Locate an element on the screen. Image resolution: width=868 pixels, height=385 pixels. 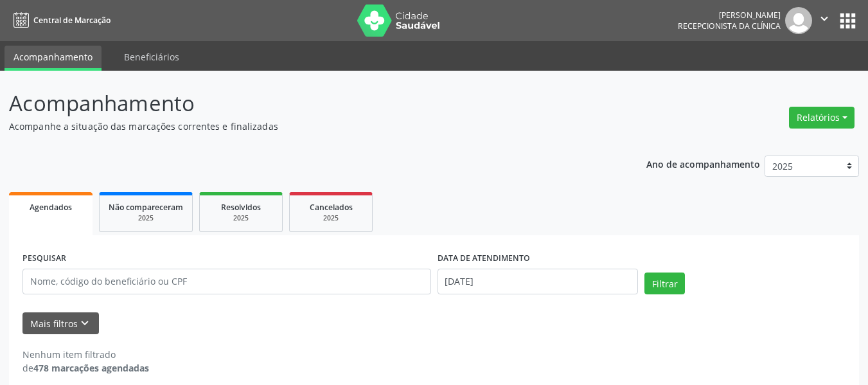
p: Acompanhamento is located at coordinates (307, 103).